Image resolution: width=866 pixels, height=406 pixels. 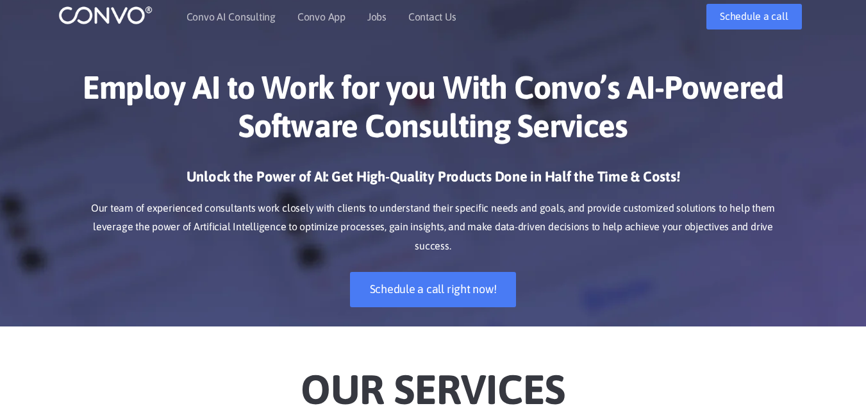 What do you see at coordinates (105, 15) in the screenshot?
I see `img: logo_1.png` at bounding box center [105, 15].